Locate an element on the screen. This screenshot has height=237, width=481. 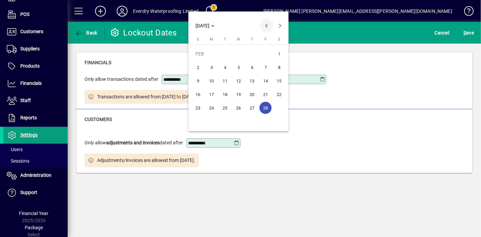
span: 15 is located at coordinates (279, 81).